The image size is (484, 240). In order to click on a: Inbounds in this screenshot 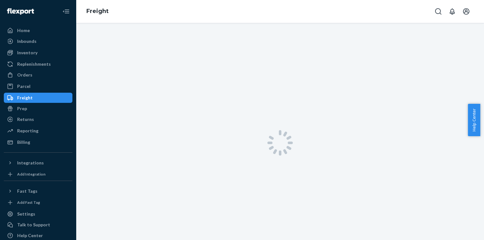, I will do `click(38, 41)`.